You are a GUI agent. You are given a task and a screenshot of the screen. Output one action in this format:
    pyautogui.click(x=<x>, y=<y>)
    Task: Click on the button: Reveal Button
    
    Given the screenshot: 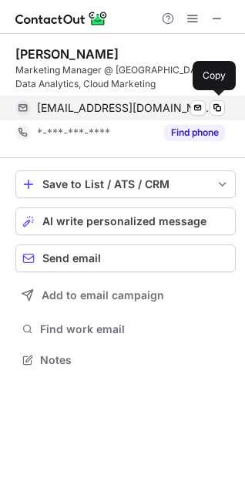 What is the action you would take?
    pyautogui.click(x=194, y=133)
    